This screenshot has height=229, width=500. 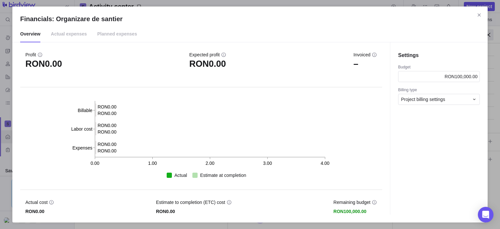 I want to click on tspan: Expenses, so click(x=82, y=148).